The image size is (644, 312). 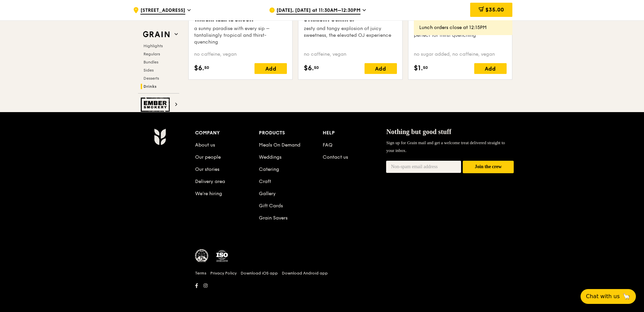 I want to click on span: Highlights, so click(x=153, y=46).